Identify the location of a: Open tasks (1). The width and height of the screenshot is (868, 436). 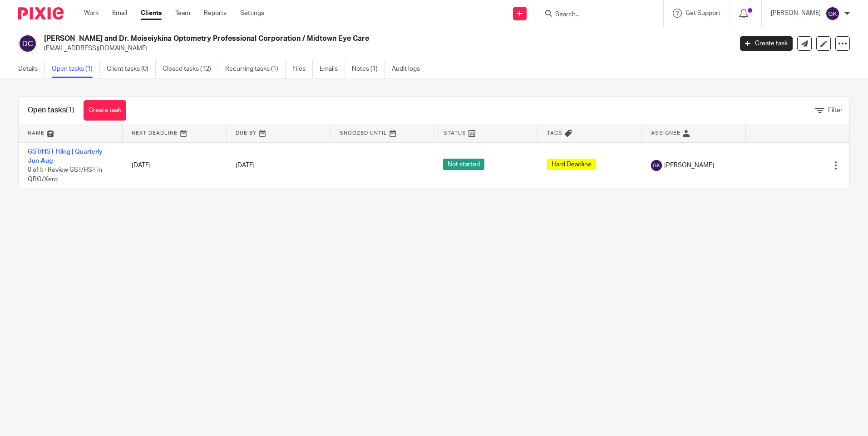
(76, 69).